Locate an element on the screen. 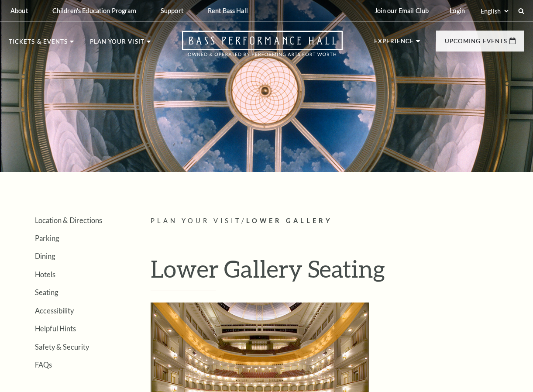 This screenshot has width=533, height=392. p: Children's Education Program is located at coordinates (94, 10).